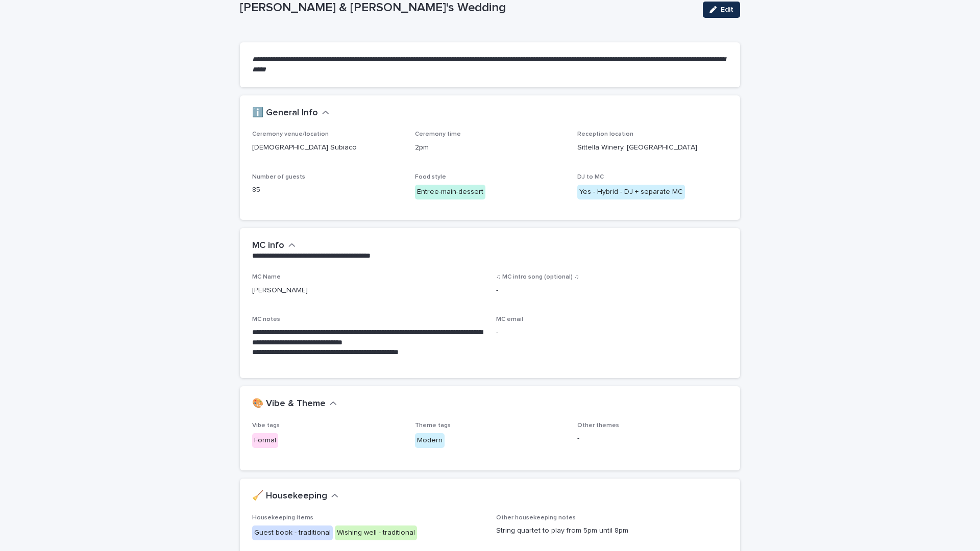 Image resolution: width=980 pixels, height=551 pixels. What do you see at coordinates (290, 113) in the screenshot?
I see `button: ℹ️ General Info` at bounding box center [290, 113].